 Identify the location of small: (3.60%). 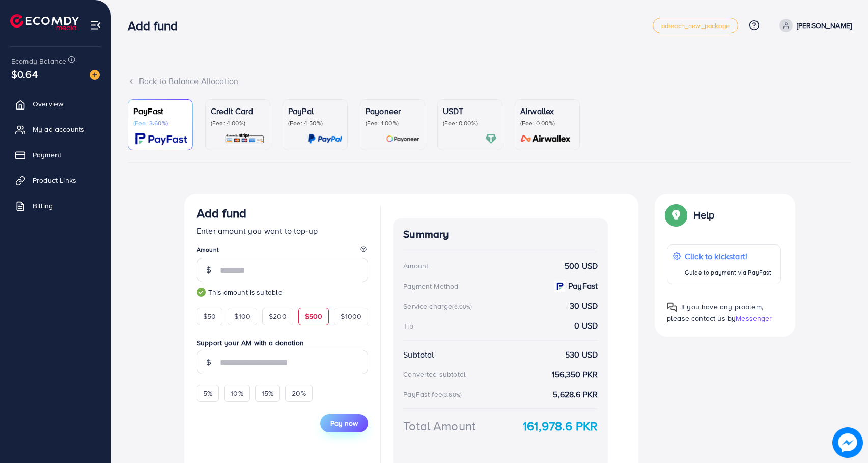
(452, 395).